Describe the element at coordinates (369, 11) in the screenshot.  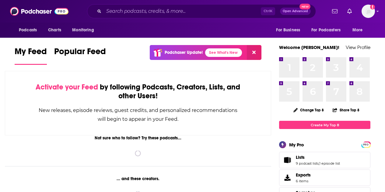
I see `span: Logged in as gabrielle.gantz` at that location.